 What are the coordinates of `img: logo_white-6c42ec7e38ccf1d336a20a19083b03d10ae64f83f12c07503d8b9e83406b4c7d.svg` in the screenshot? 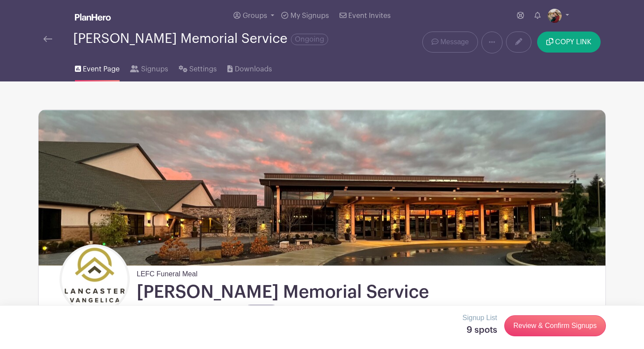 It's located at (93, 17).